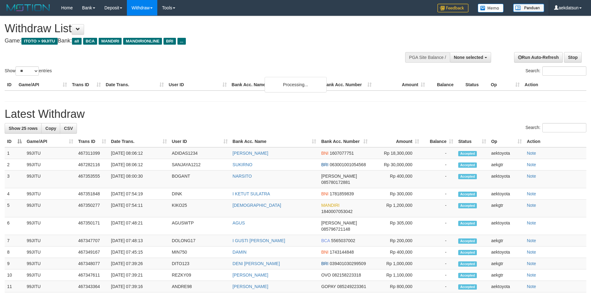 Image resolution: width=591 pixels, height=293 pixels. What do you see at coordinates (92, 264) in the screenshot?
I see `td: 467348077` at bounding box center [92, 264].